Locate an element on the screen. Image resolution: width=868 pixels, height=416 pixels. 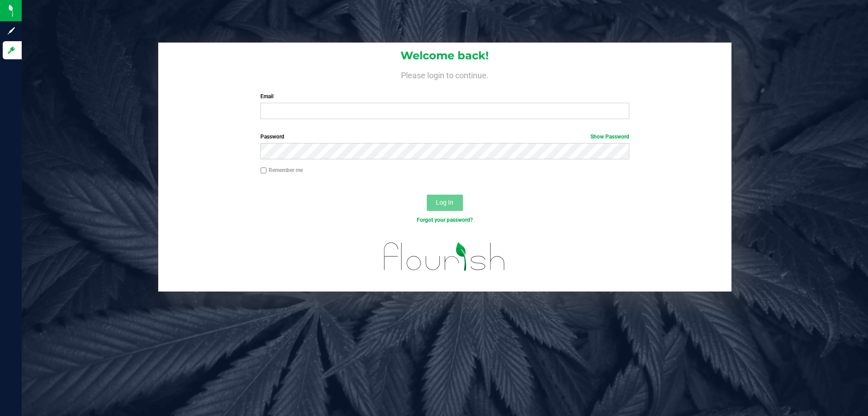
label: Remember me is located at coordinates (282, 170).